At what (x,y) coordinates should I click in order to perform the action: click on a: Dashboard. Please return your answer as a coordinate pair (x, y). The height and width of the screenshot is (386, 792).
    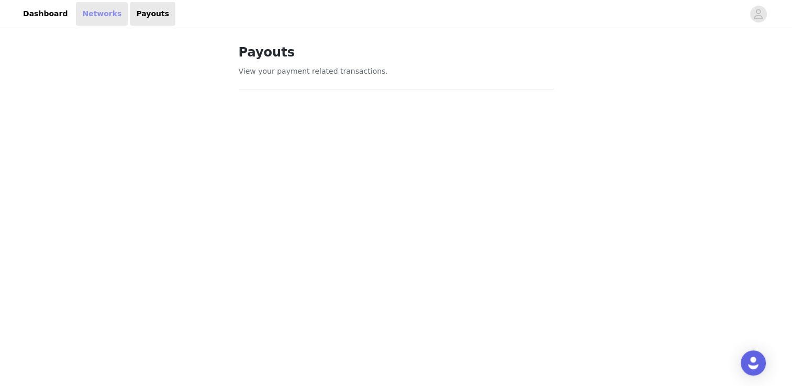
    Looking at the image, I should click on (45, 14).